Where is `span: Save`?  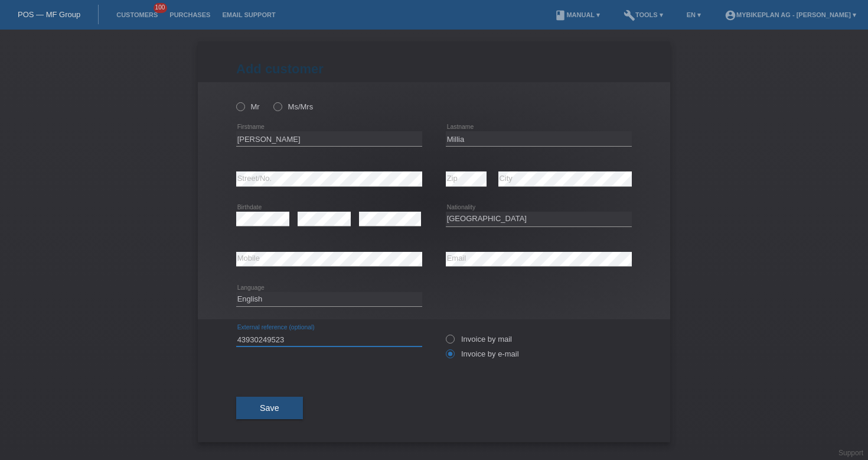
span: Save is located at coordinates (269, 407).